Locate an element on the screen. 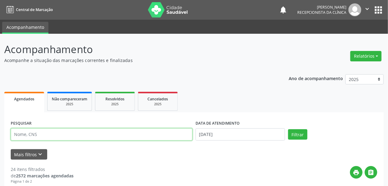  i: keyboard_arrow_down is located at coordinates (40, 154).